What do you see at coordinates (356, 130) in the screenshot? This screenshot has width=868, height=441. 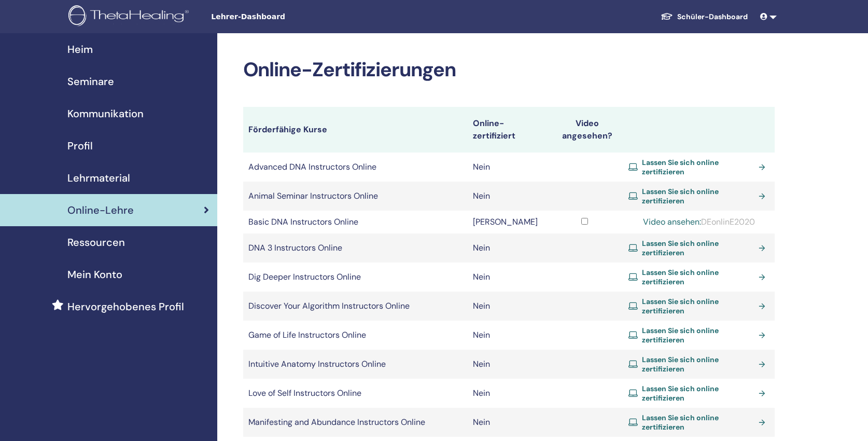 I see `th: Förderfähige Kurse` at bounding box center [356, 130].